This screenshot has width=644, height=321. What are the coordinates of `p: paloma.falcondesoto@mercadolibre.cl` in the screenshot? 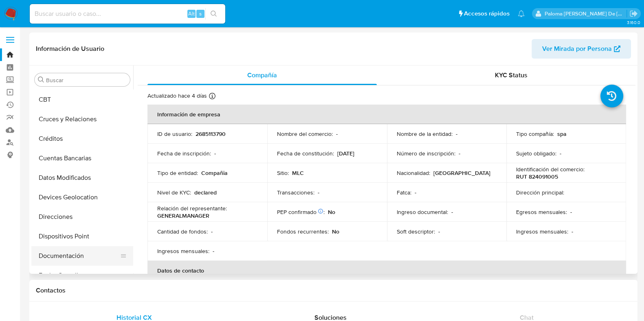 It's located at (586, 13).